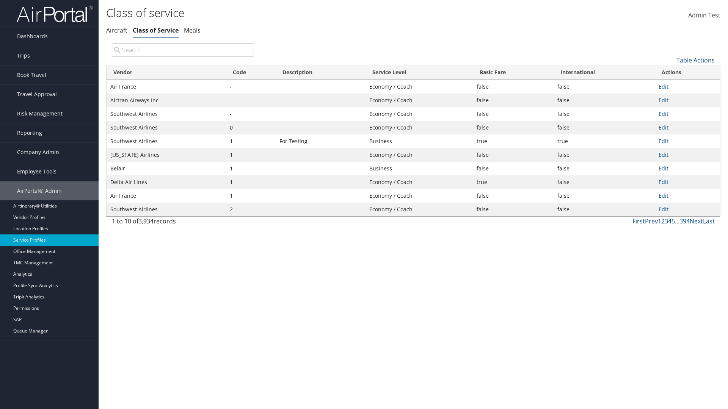 This screenshot has width=728, height=409. What do you see at coordinates (37, 94) in the screenshot?
I see `span: Travel Approval` at bounding box center [37, 94].